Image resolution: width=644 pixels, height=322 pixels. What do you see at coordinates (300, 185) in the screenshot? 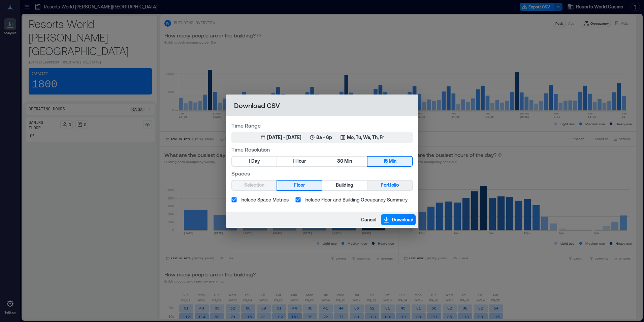
I see `button: Floor` at bounding box center [300, 185].